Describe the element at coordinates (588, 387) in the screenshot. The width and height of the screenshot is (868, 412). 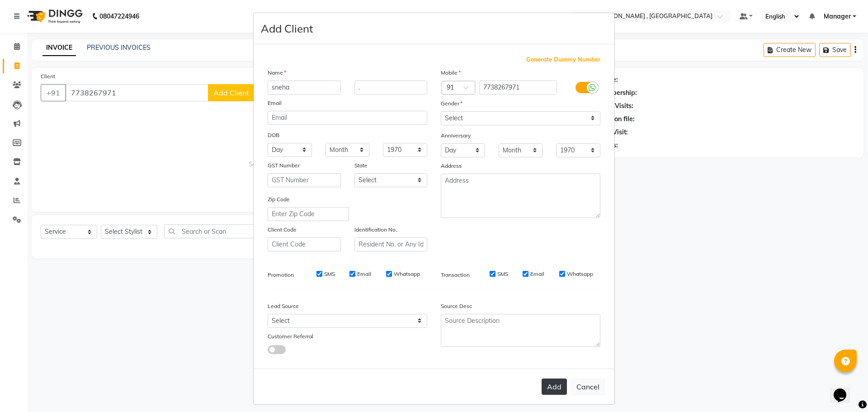
I see `button: Cancel` at that location.